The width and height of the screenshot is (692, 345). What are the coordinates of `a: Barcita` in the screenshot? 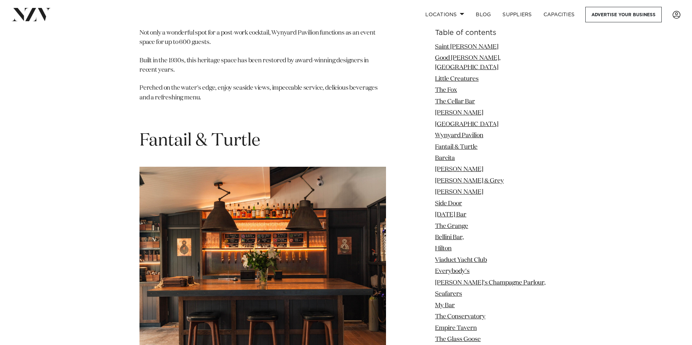 It's located at (445, 158).